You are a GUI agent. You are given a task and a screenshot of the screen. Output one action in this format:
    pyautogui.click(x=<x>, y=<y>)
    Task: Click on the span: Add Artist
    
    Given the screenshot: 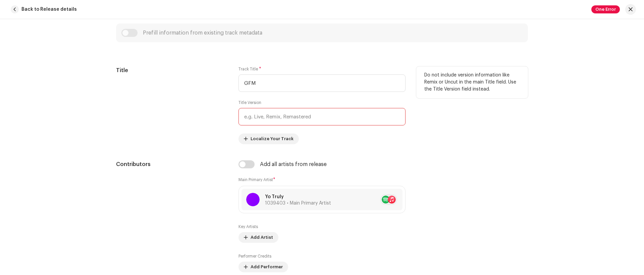 What is the action you would take?
    pyautogui.click(x=262, y=237)
    